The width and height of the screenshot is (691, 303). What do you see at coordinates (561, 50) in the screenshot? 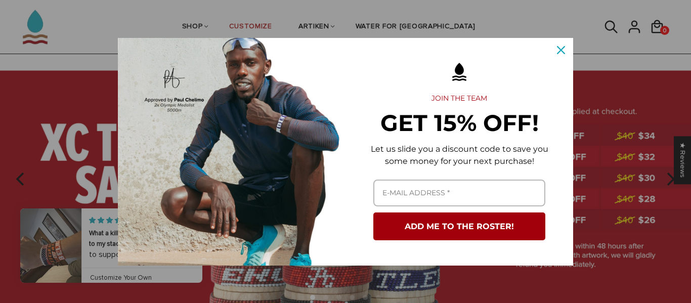
I see `button: Close` at bounding box center [561, 50].